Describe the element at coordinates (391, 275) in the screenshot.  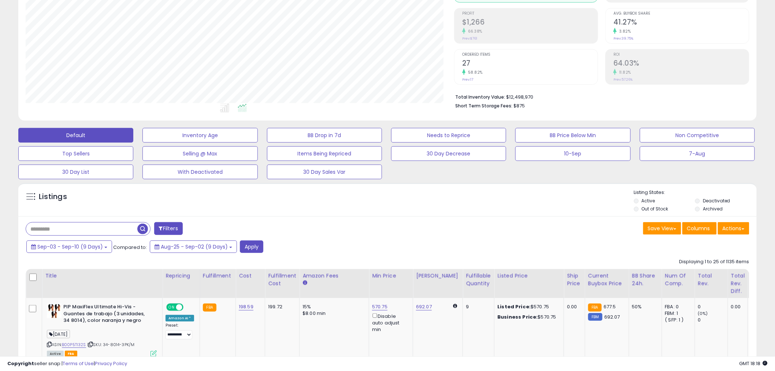
I see `div: Min Price` at that location.